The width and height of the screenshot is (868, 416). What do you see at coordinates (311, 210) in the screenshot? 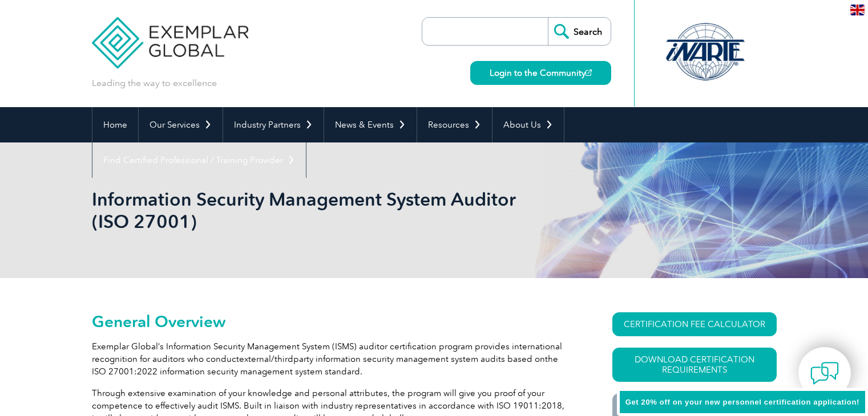
I see `h1: Information Security Management System Auditor (ISO 27001)` at bounding box center [311, 210].